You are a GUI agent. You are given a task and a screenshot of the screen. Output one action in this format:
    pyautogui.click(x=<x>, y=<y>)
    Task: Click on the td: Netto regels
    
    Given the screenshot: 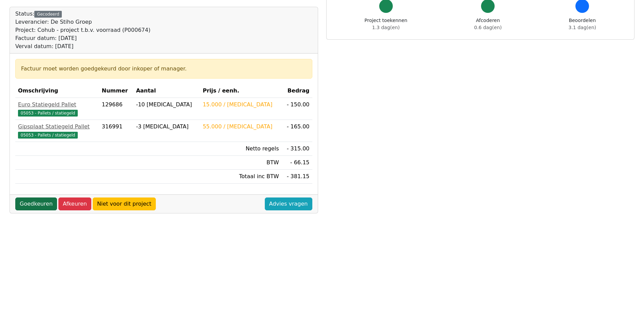 What is the action you would take?
    pyautogui.click(x=241, y=148)
    